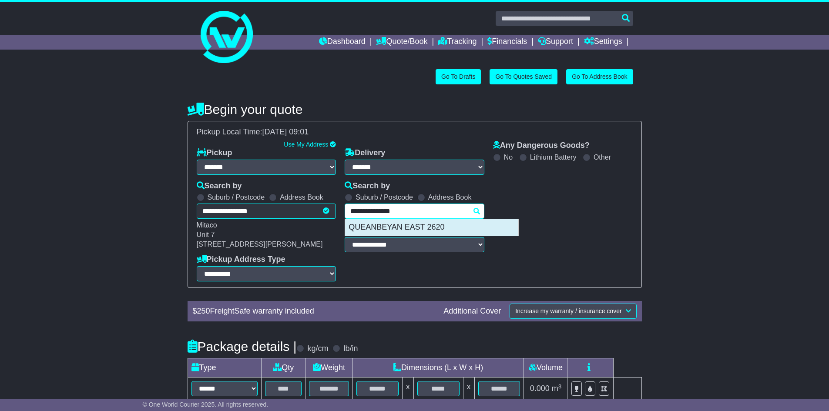  I want to click on label: No, so click(508, 157).